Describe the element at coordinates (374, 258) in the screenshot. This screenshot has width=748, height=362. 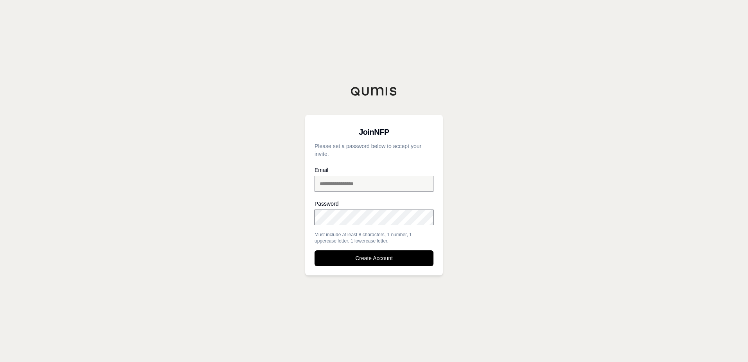
I see `button: Create Account` at that location.